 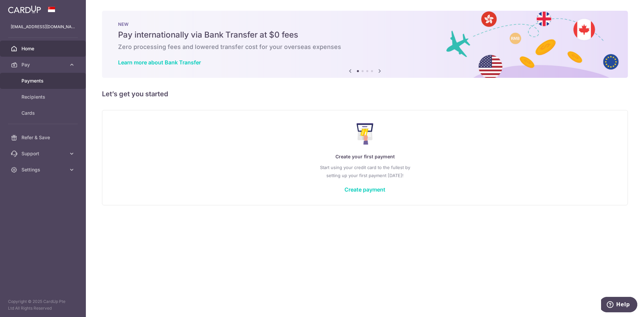 What do you see at coordinates (365, 44) in the screenshot?
I see `img: Bank transfer banner` at bounding box center [365, 44].